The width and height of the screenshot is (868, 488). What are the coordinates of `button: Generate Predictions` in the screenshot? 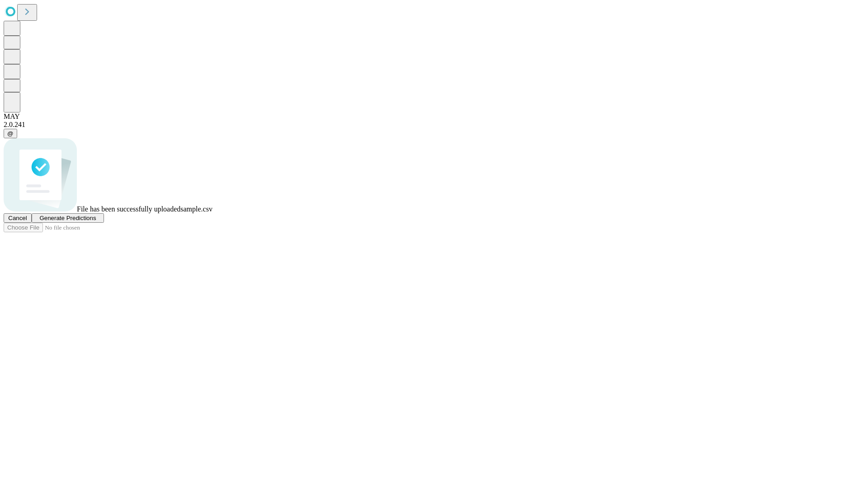 It's located at (68, 218).